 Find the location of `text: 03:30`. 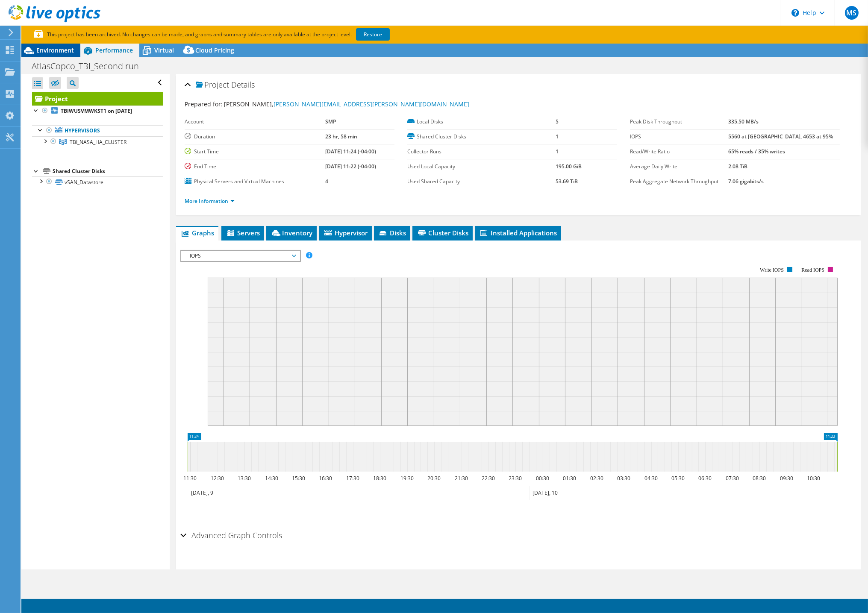

text: 03:30 is located at coordinates (623, 478).